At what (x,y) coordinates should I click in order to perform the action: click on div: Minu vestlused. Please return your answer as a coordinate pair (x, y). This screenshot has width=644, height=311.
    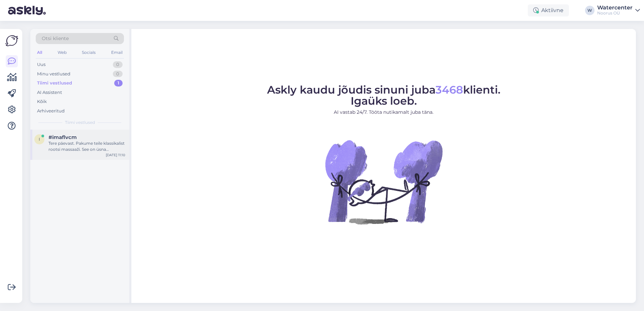
    Looking at the image, I should click on (53, 74).